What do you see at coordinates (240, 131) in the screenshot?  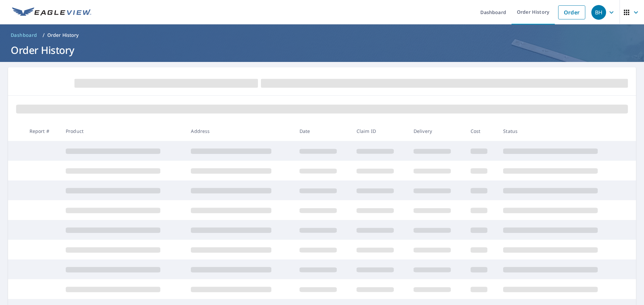 I see `th: Address` at bounding box center [240, 131].